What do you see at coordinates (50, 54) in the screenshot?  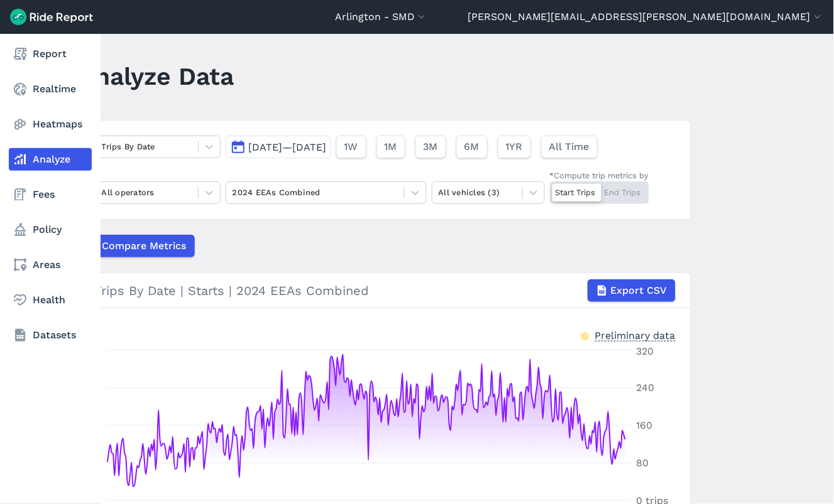 I see `a: Report` at bounding box center [50, 54].